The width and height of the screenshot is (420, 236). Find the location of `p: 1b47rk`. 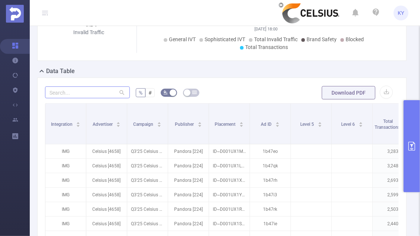

p: 1b47rk is located at coordinates (270, 210).